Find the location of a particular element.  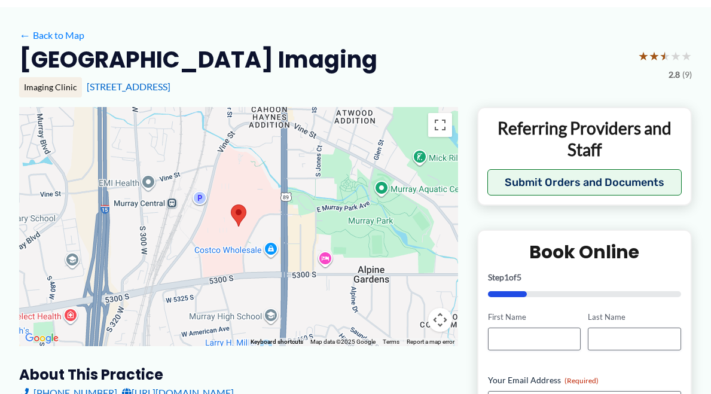

button: Submit Orders and Documents is located at coordinates (584, 182).